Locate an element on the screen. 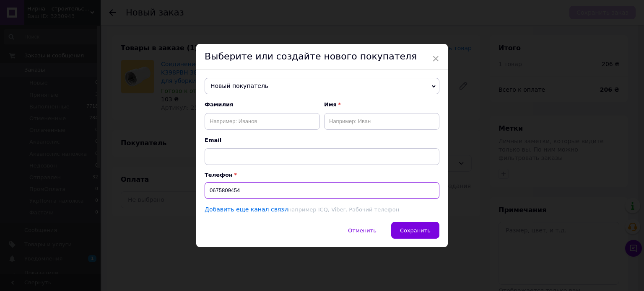 The image size is (644, 291). input: Например: Иван is located at coordinates (381, 121).